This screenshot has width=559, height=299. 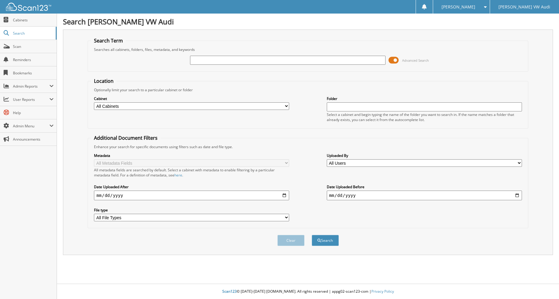 What do you see at coordinates (308, 49) in the screenshot?
I see `div: Searches all cabinets, folders, files, metadata, and keywords` at bounding box center [308, 49].